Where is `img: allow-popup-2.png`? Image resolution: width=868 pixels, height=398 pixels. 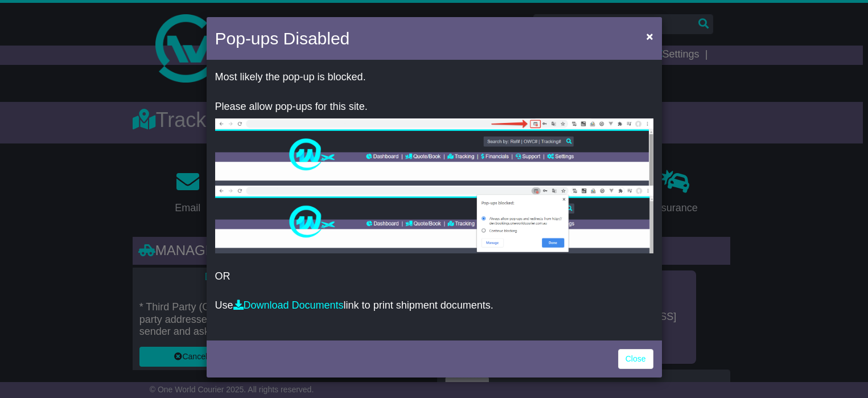 img: allow-popup-2.png is located at coordinates (434, 219).